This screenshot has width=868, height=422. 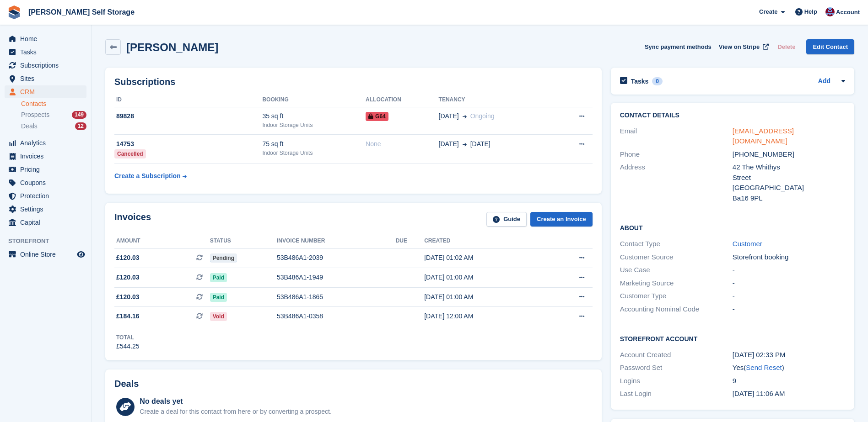 I want to click on div: 89828, so click(x=188, y=116).